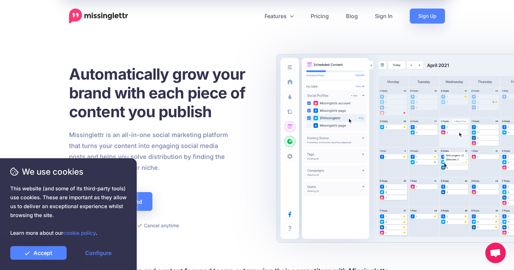 Image resolution: width=514 pixels, height=270 pixels. Describe the element at coordinates (158, 225) in the screenshot. I see `li: Cancel anytime` at that location.